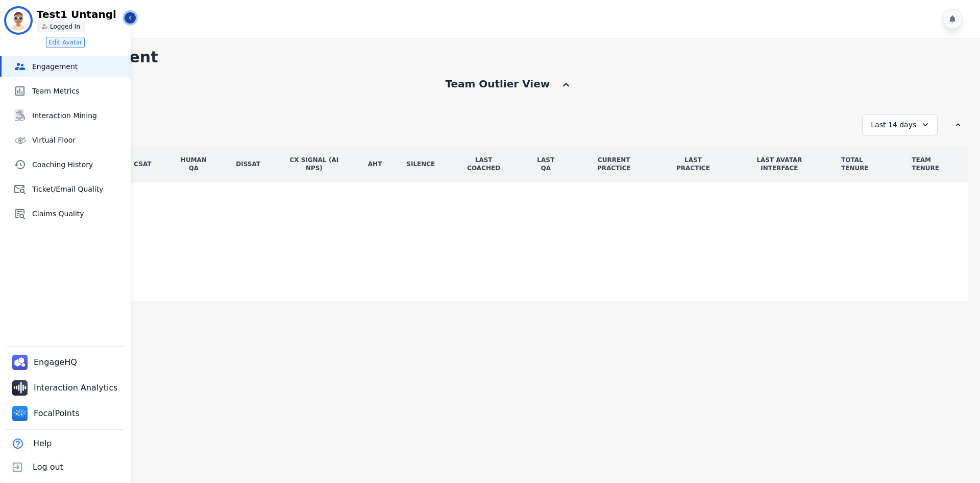 The image size is (980, 483). I want to click on div: CSAT, so click(143, 164).